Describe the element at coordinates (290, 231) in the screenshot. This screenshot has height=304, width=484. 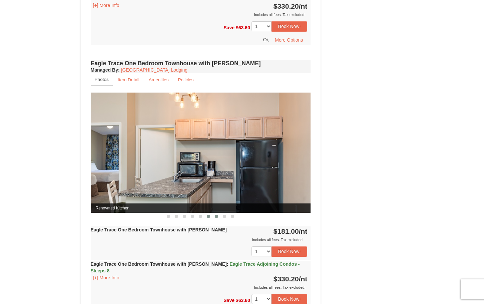
I see `strong: $181.00` at that location.